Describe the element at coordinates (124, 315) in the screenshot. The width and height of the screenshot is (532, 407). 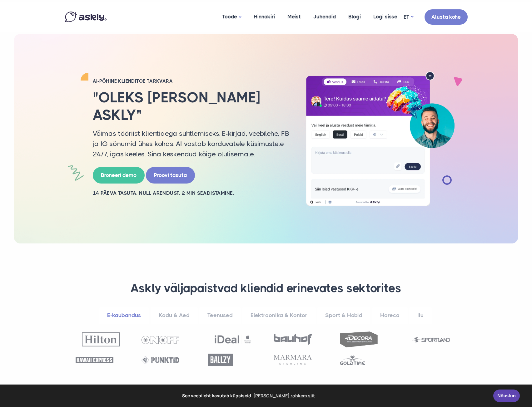
I see `a: E-kaubandus` at that location.